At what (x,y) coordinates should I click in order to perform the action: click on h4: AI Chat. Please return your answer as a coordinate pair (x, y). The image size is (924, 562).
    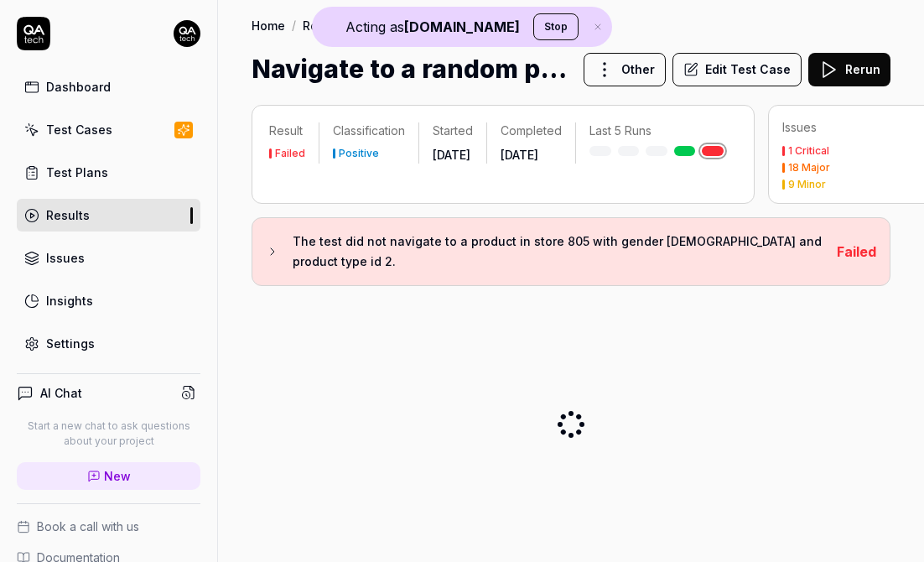
    Looking at the image, I should click on (61, 392).